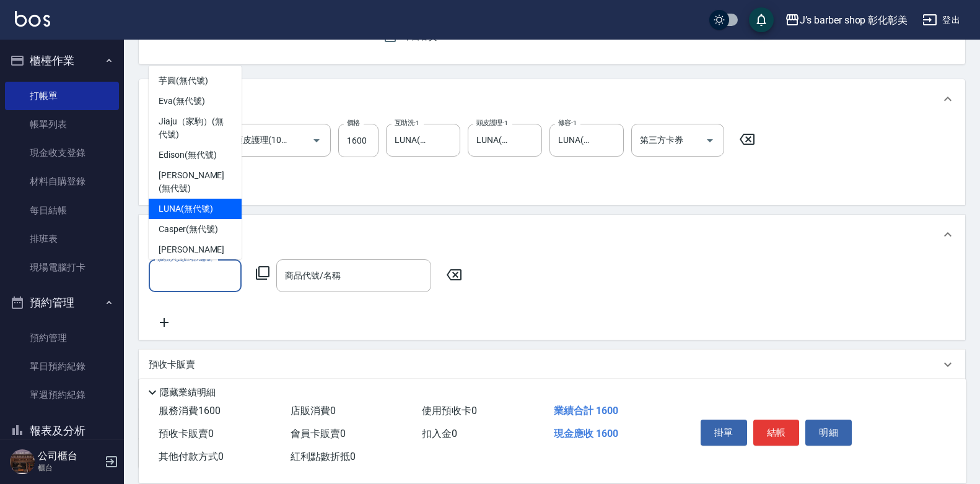 This screenshot has width=980, height=484. What do you see at coordinates (407, 123) in the screenshot?
I see `label: 互助洗-1` at bounding box center [407, 123].